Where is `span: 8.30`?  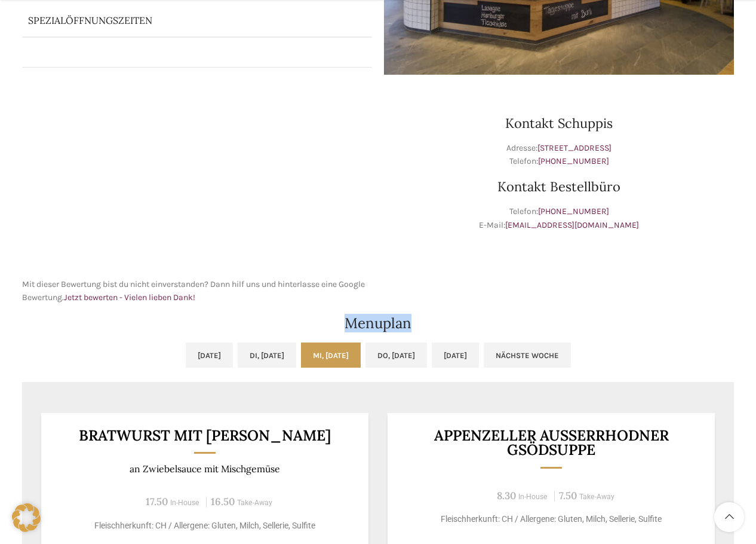
span: 8.30 is located at coordinates (507, 496).